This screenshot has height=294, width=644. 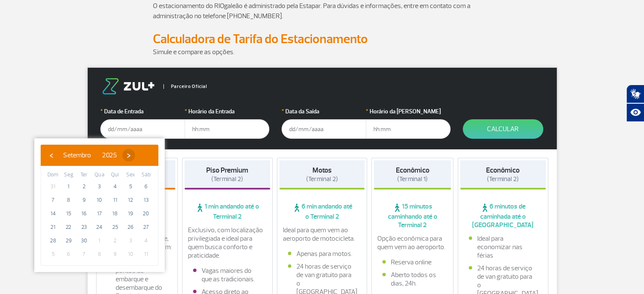 What do you see at coordinates (412, 263) in the screenshot?
I see `li: Reserva online` at bounding box center [412, 263].